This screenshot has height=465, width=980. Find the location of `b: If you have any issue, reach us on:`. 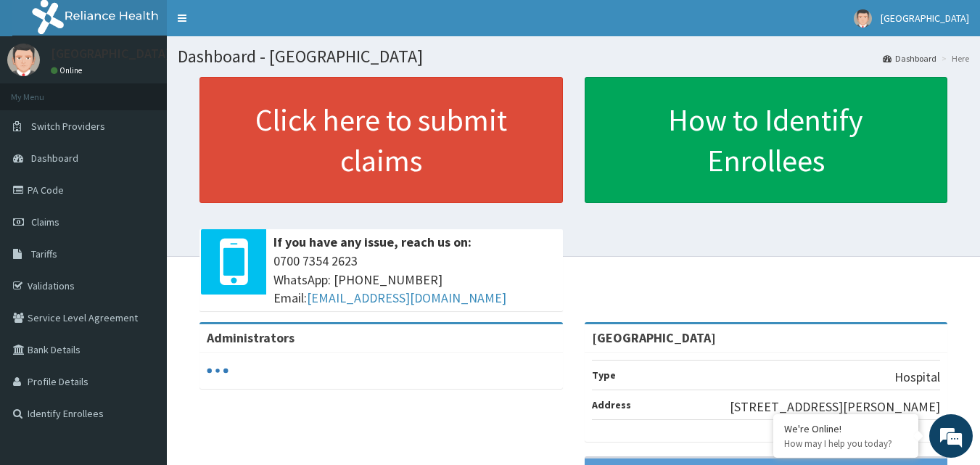

b: If you have any issue, reach us on: is located at coordinates (372, 242).